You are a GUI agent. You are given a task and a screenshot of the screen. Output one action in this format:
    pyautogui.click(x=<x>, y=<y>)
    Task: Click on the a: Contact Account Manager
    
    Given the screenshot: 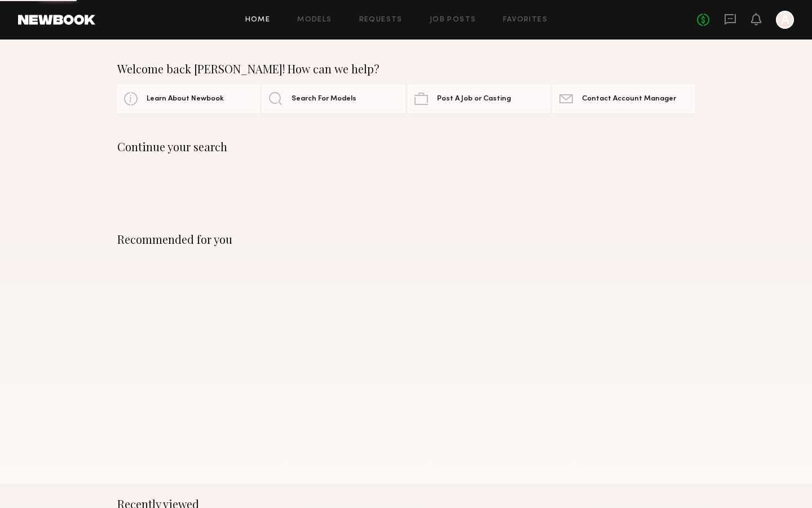 What is the action you would take?
    pyautogui.click(x=624, y=99)
    